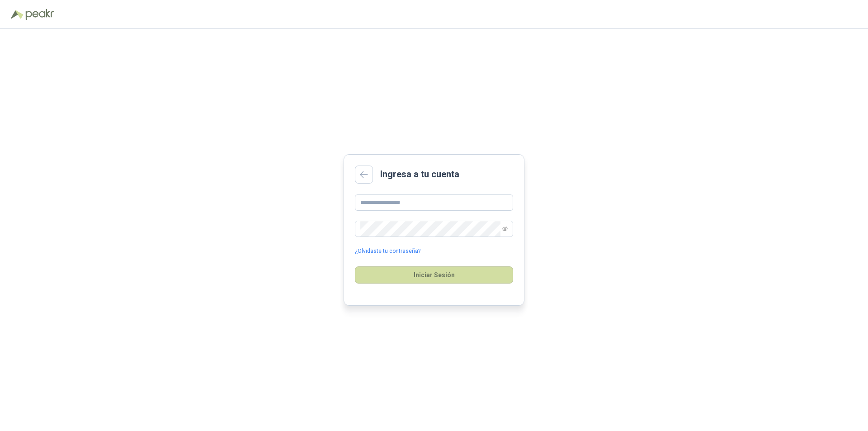 This screenshot has width=868, height=431. Describe the element at coordinates (387, 251) in the screenshot. I see `a: ¿Olvidaste tu contraseña?` at that location.